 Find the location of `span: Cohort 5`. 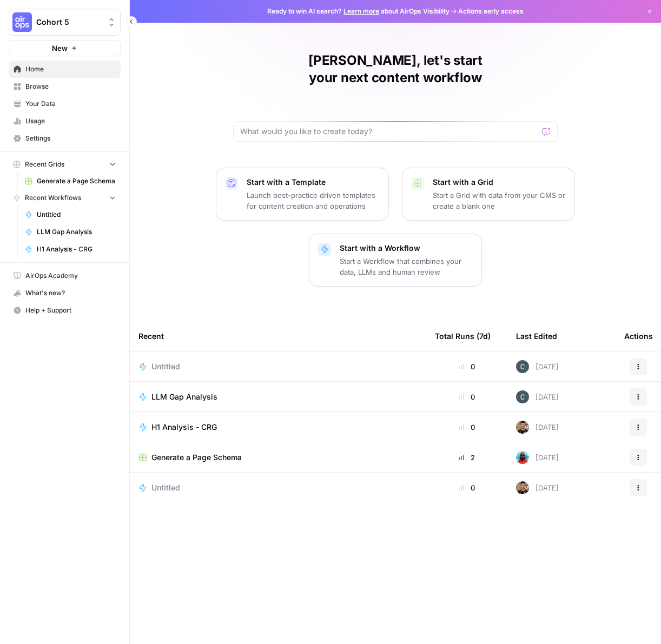

span: Cohort 5 is located at coordinates (69, 22).